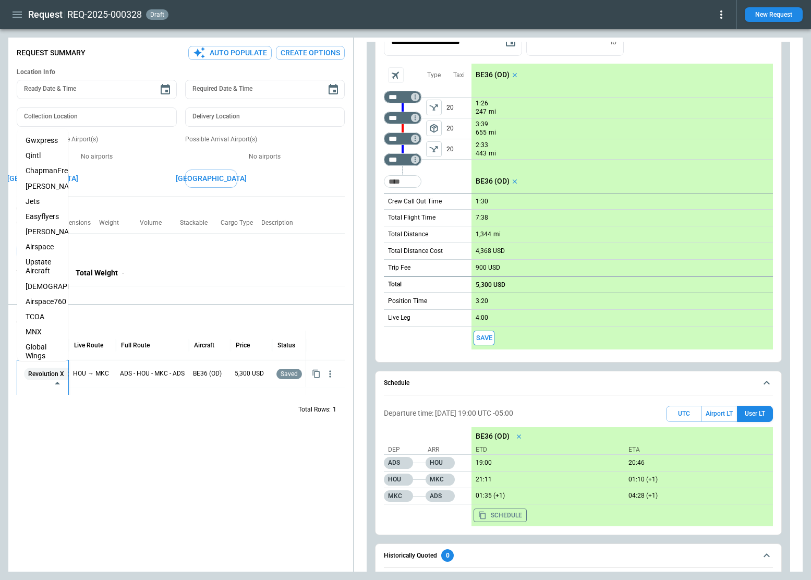  I want to click on button: New Request, so click(774, 15).